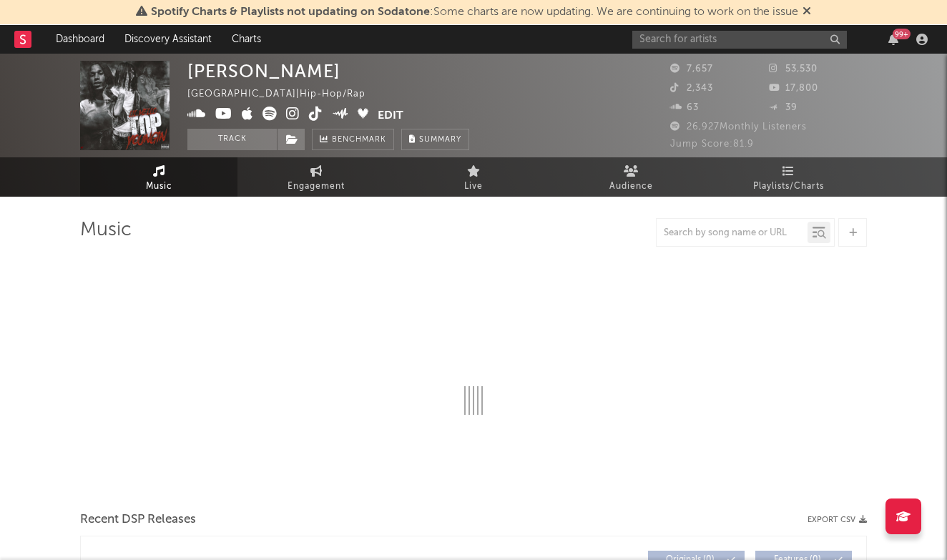  I want to click on a: Audience, so click(631, 177).